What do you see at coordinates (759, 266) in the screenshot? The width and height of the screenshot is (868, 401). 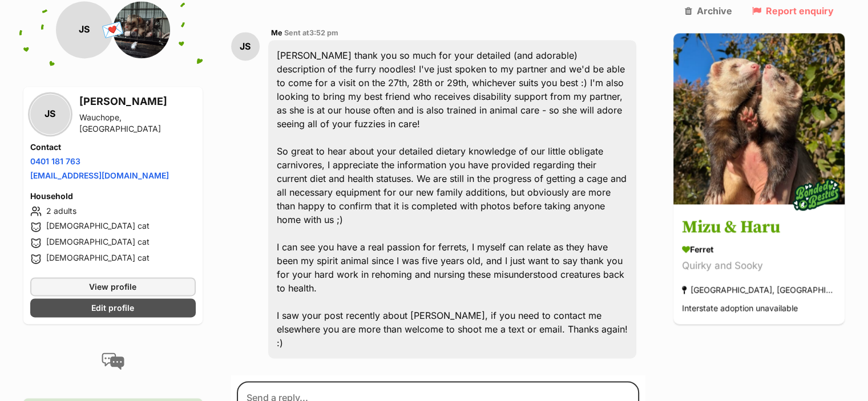 I see `div: Quirky and Sooky` at bounding box center [759, 266].